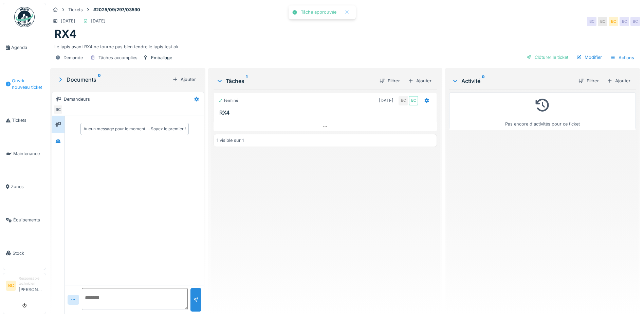 The image size is (644, 317). Describe the element at coordinates (117, 9) in the screenshot. I see `strong: #2025/09/297/03590` at that location.